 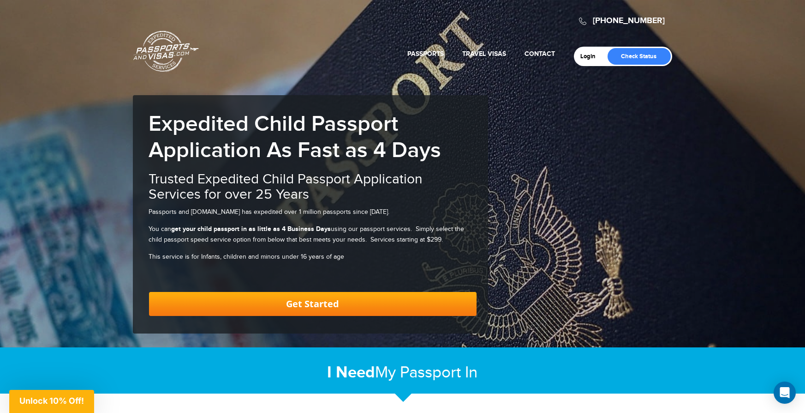 I want to click on strong: I Need, so click(x=352, y=372).